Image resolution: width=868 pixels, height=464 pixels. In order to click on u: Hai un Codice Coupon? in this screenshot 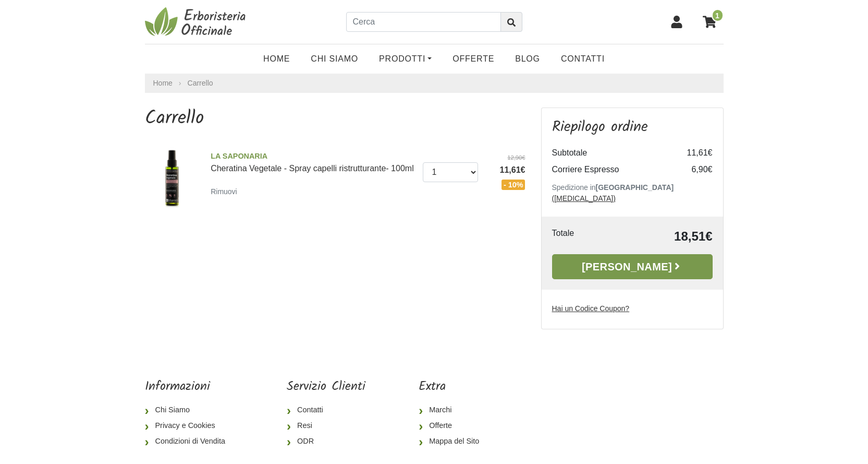, I will do `click(591, 309)`.